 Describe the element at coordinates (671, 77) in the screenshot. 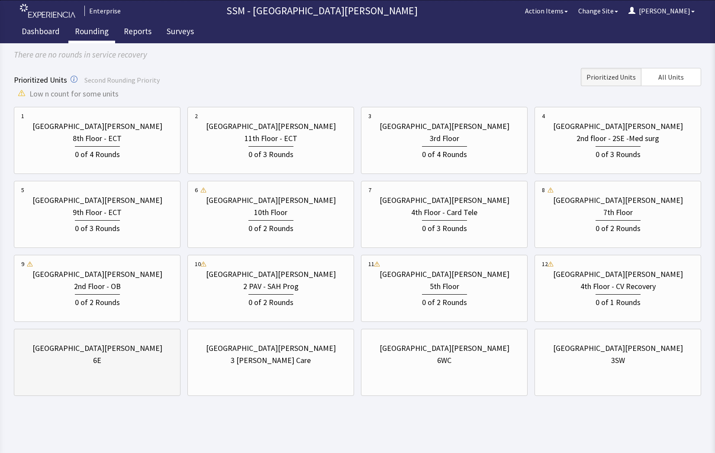

I see `button: All Units` at that location.